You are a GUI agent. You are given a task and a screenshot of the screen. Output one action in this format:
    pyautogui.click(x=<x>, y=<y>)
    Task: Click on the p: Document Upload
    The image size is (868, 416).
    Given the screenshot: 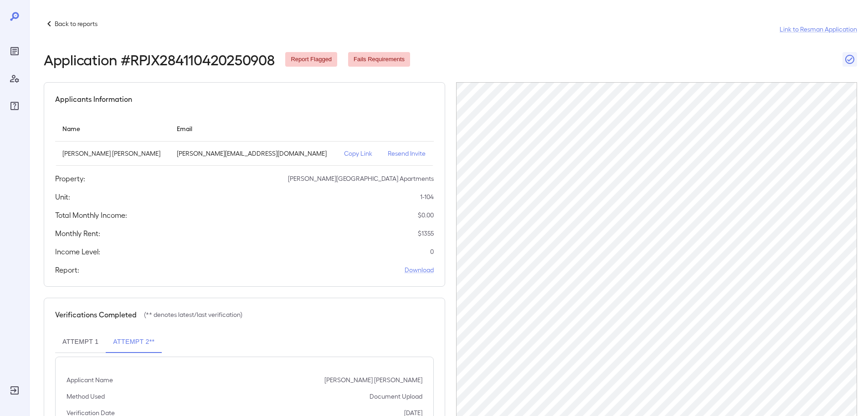 What is the action you would take?
    pyautogui.click(x=396, y=396)
    